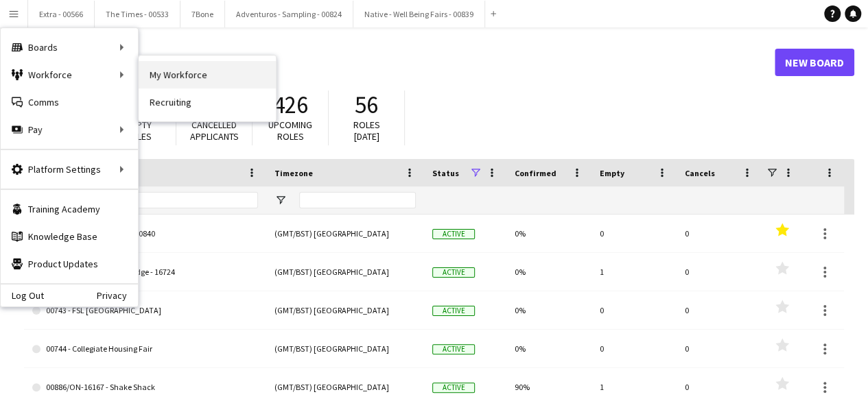 The width and height of the screenshot is (868, 401). I want to click on span: Timezone, so click(294, 173).